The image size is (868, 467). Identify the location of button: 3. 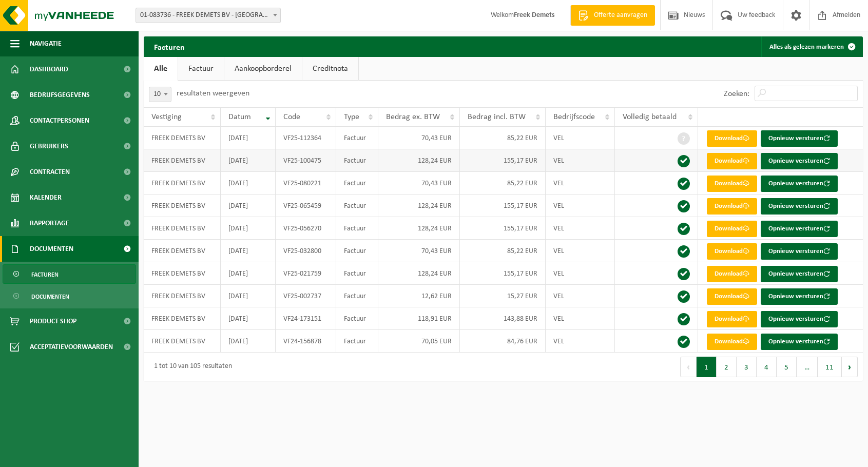
(746, 367).